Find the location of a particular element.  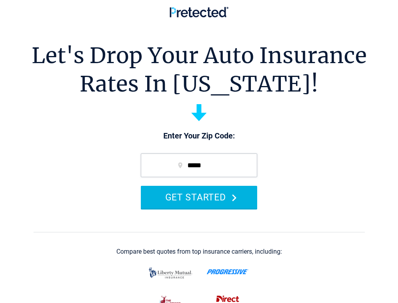

p: Enter Your Zip Code: is located at coordinates (199, 136).